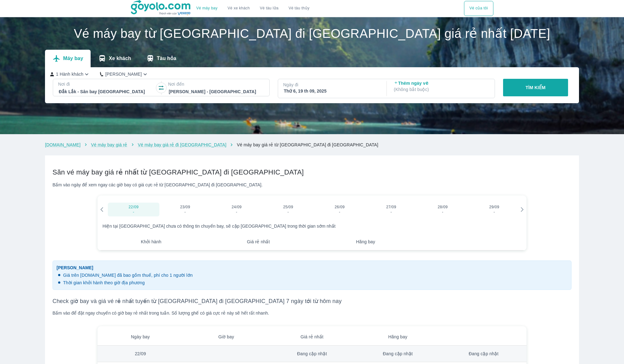 This screenshot has height=364, width=624. Describe the element at coordinates (70, 74) in the screenshot. I see `p: 1 Hành khách` at that location.